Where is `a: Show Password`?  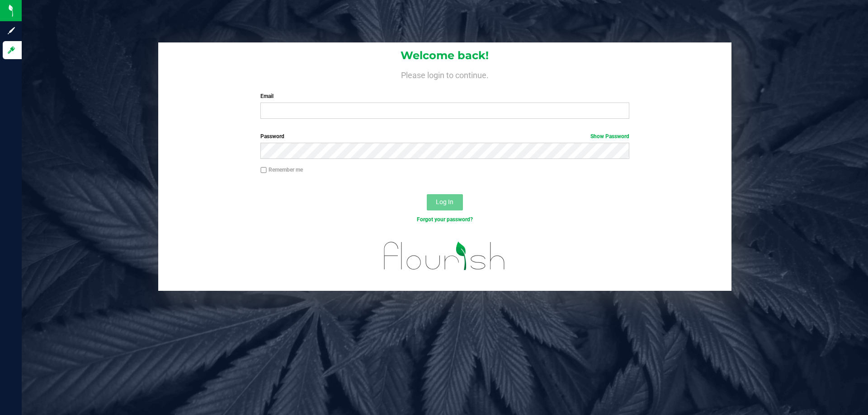
a: Show Password is located at coordinates (610, 136).